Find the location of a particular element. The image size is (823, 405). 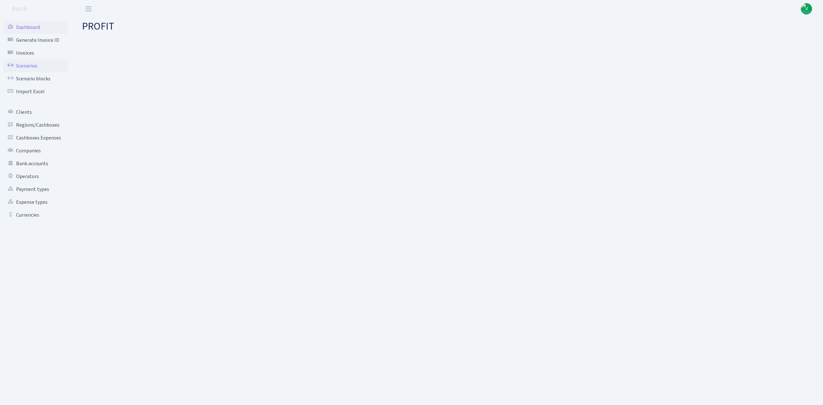

a: Payment types is located at coordinates (35, 189).